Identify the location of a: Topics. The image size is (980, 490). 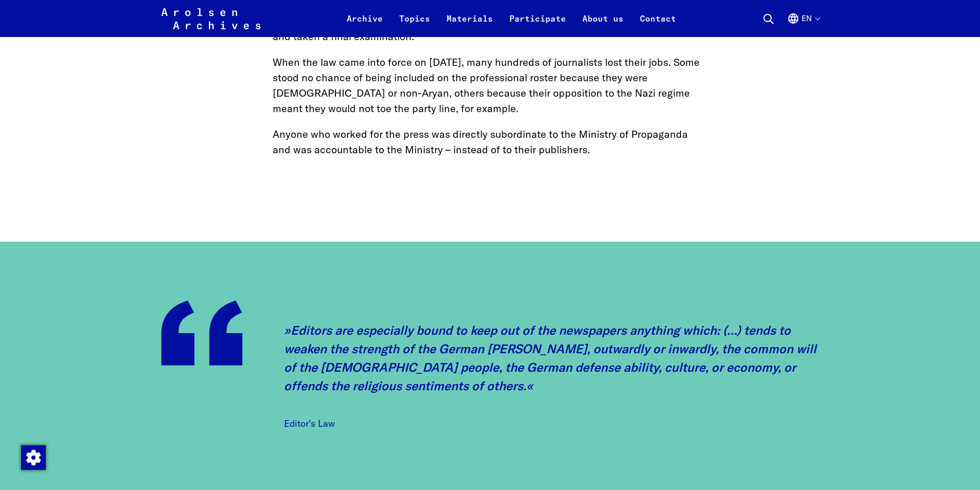
(414, 24).